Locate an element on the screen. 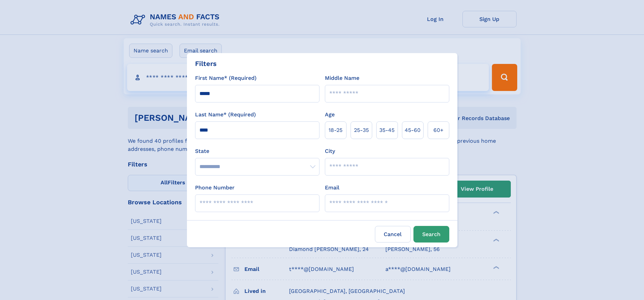 The height and width of the screenshot is (300, 644). label: Age is located at coordinates (330, 115).